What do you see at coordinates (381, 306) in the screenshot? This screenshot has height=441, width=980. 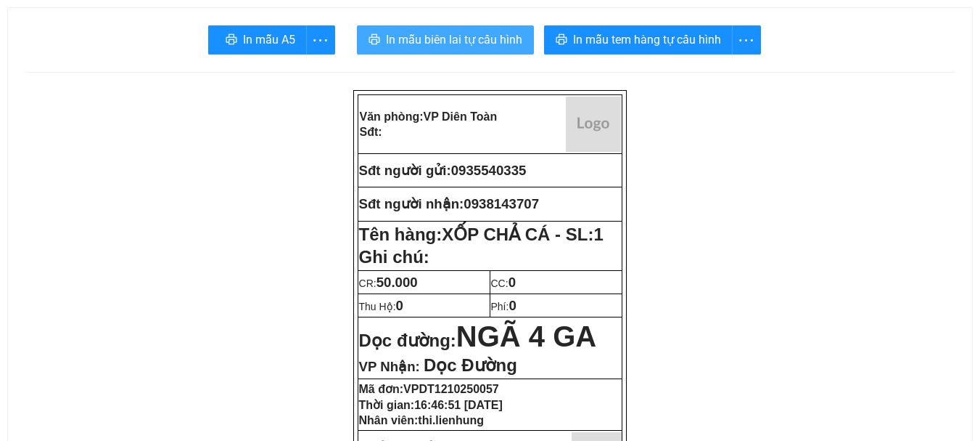 I see `span: Thu Hộ:` at bounding box center [381, 306].